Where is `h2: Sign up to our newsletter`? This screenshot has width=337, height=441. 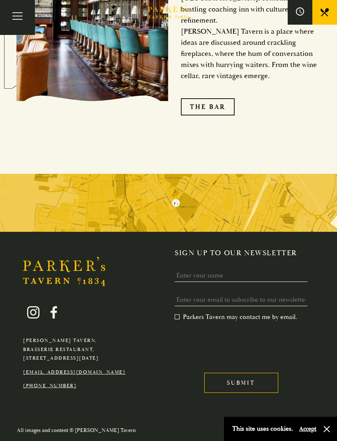
h2: Sign up to our newsletter is located at coordinates (244, 253).